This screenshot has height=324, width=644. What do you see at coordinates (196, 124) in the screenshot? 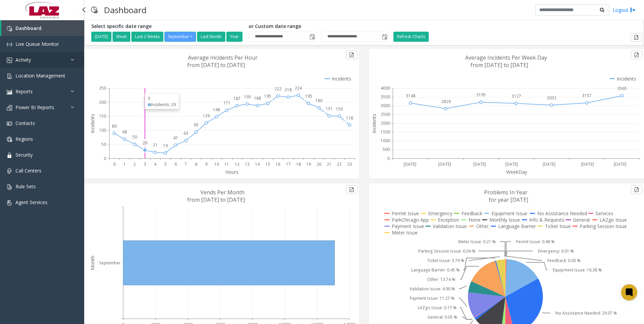
I see `text: 93` at bounding box center [196, 124].